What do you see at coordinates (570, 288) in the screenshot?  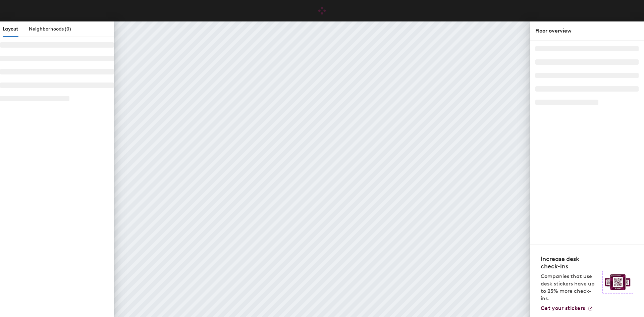 I see `p: Companies that use desk stickers have up to 25% more check-ins.` at bounding box center [570, 288].